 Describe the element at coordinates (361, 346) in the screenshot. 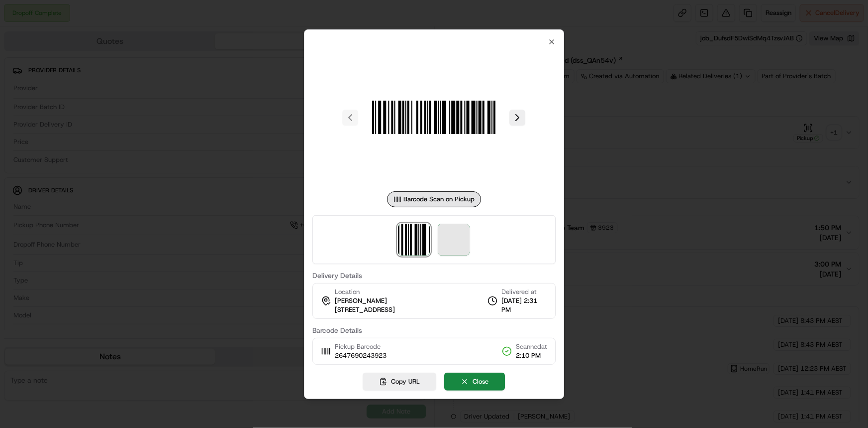

I see `span: Pickup Barcode` at that location.